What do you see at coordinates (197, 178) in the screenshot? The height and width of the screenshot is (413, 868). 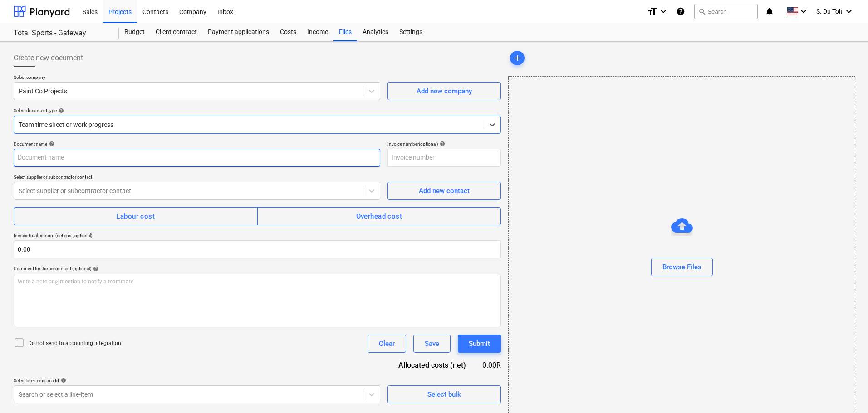 I see `p: Select supplier or subcontractor contact` at bounding box center [197, 178].